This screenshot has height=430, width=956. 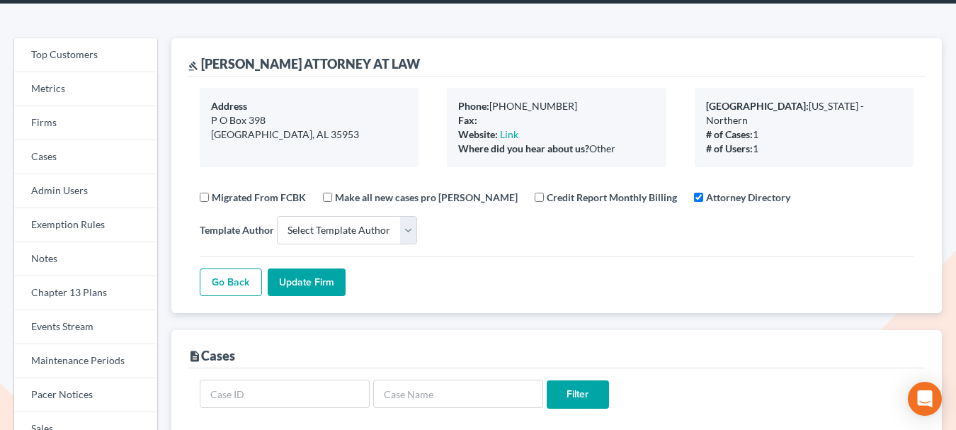 What do you see at coordinates (86, 225) in the screenshot?
I see `a: Exemption Rules` at bounding box center [86, 225].